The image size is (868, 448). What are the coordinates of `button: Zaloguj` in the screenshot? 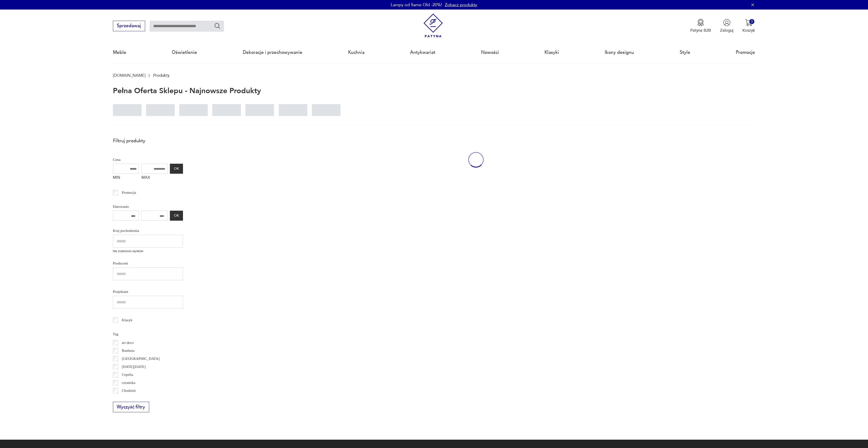 It's located at (726, 26).